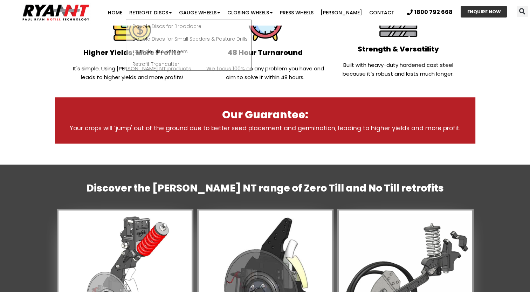 This screenshot has height=292, width=530. I want to click on img: Ryan NT logo, so click(56, 13).